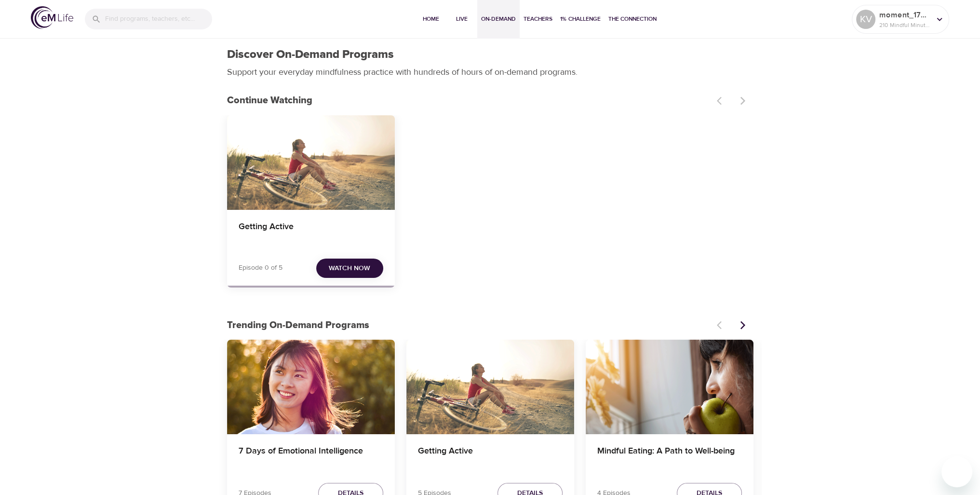  I want to click on img: logo, so click(52, 17).